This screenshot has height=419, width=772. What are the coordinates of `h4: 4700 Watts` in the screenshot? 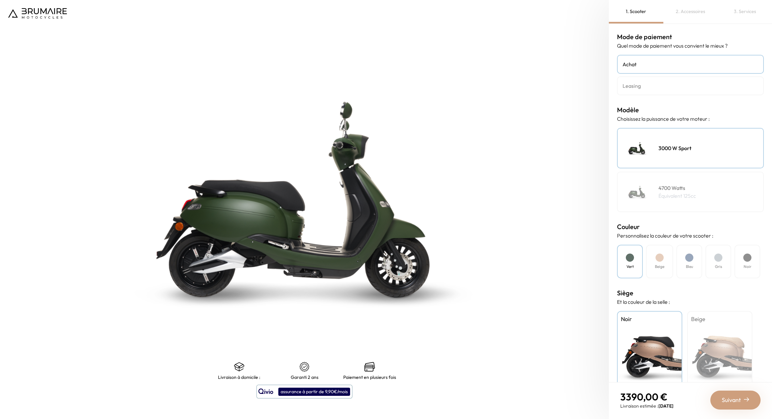 It's located at (677, 188).